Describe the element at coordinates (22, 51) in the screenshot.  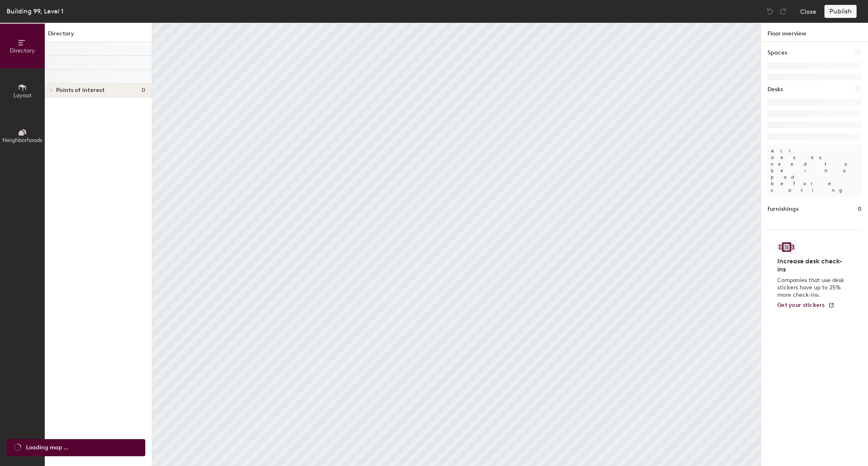
I see `span: Directory` at that location.